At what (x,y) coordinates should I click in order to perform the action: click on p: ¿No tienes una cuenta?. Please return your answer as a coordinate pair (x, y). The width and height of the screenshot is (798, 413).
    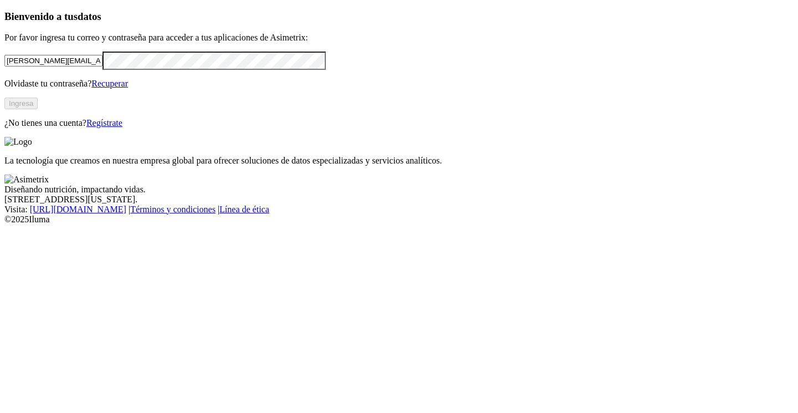
    Looking at the image, I should click on (399, 123).